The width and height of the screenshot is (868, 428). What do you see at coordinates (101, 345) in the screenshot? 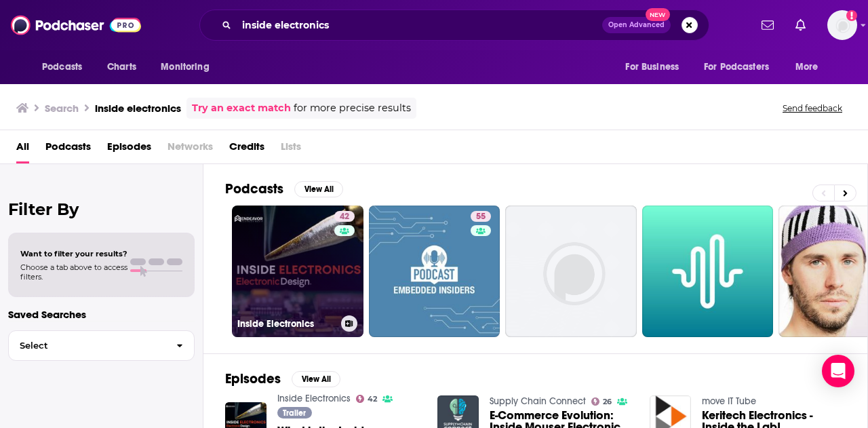
I see `button: Select` at bounding box center [101, 345].